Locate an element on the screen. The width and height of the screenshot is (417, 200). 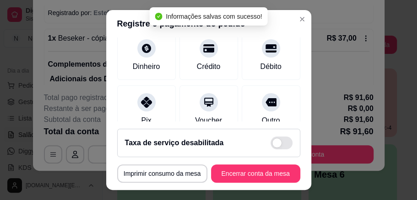
div: Dinheiro is located at coordinates (146, 67).